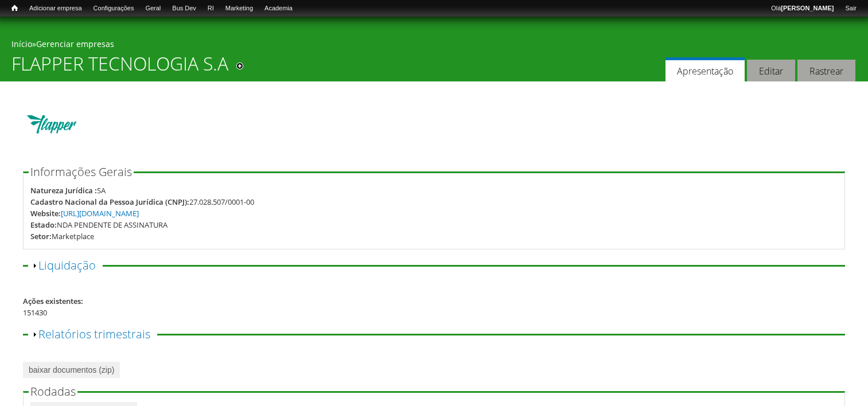 This screenshot has width=868, height=406. Describe the element at coordinates (63, 190) in the screenshot. I see `div: Natureza Jurídica :` at that location.